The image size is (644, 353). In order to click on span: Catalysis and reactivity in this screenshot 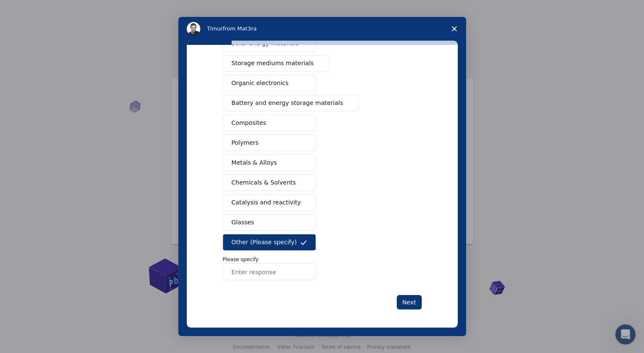, I will do `click(267, 202)`.